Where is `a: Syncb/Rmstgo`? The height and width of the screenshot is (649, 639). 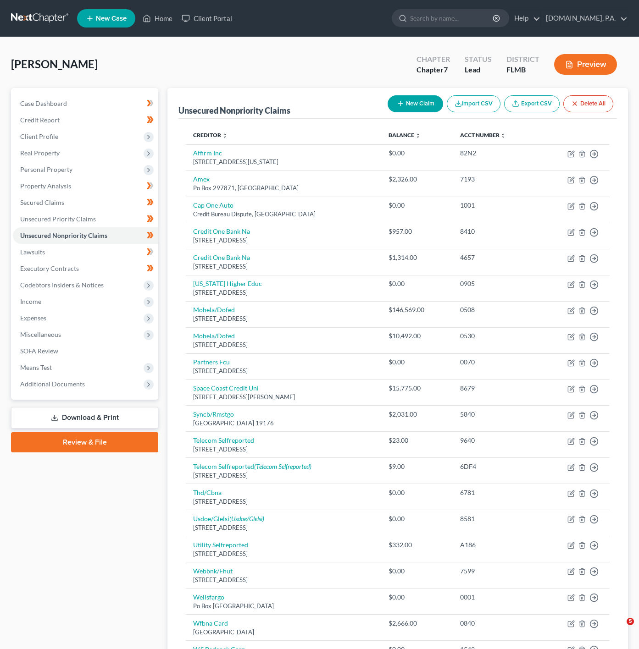
a: Syncb/Rmstgo is located at coordinates (213, 414).